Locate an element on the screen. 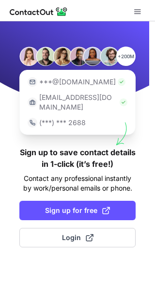  p: Contact any professional instantly by work/personal emails or phone. is located at coordinates (78, 183).